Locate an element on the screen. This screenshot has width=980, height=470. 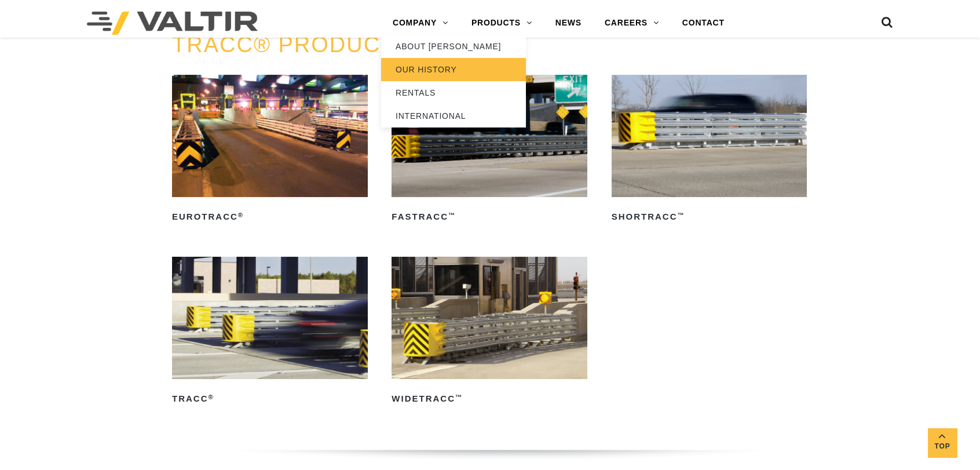
span: Top is located at coordinates (942, 446).